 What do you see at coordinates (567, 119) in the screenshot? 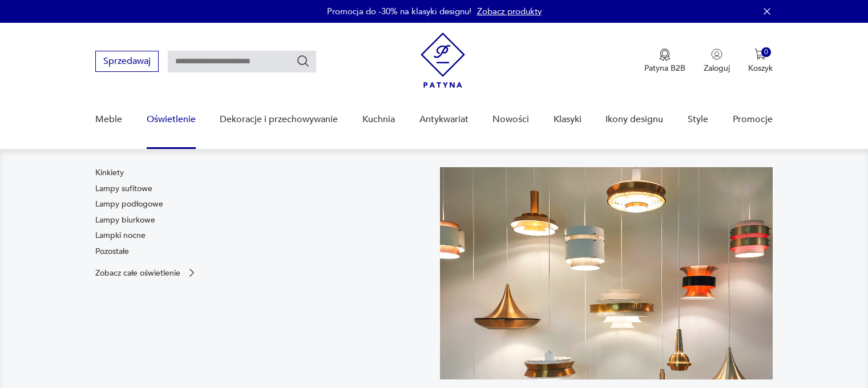
I see `a: Klasyki` at bounding box center [567, 119].